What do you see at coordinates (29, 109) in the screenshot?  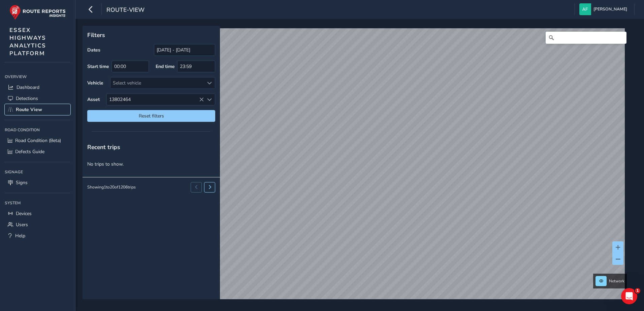 I see `span: Route View` at bounding box center [29, 109].